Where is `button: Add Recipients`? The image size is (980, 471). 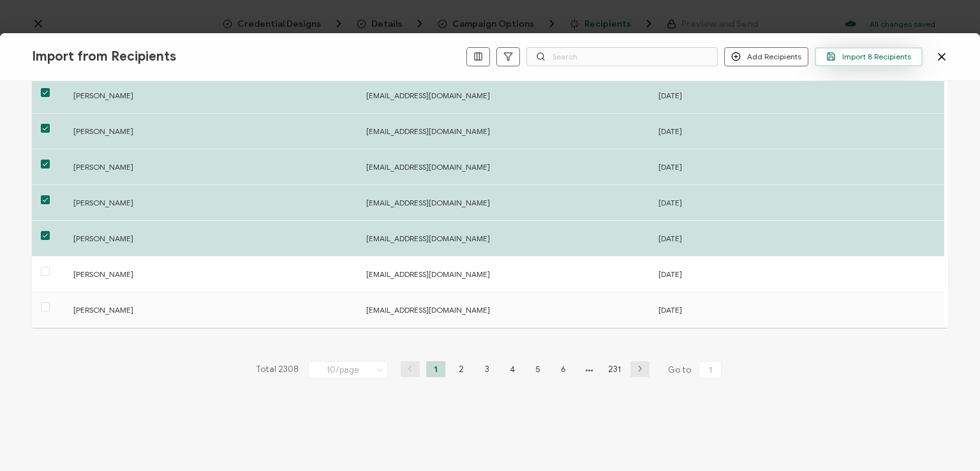 button: Add Recipients is located at coordinates (767, 56).